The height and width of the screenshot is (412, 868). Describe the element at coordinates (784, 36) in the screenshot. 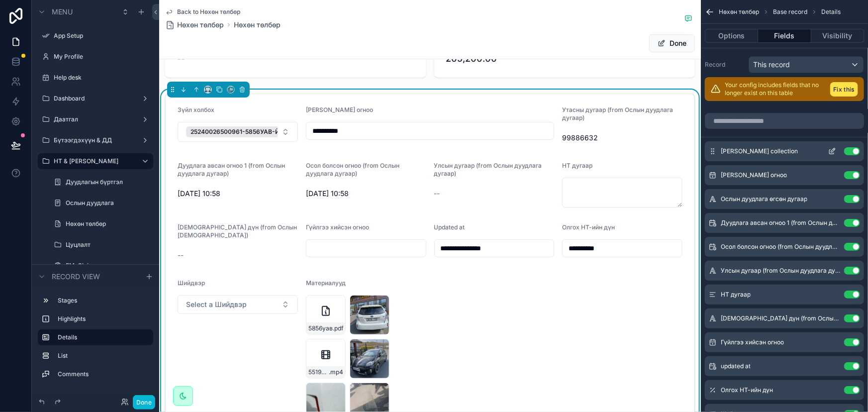

I see `button: Fields` at that location.